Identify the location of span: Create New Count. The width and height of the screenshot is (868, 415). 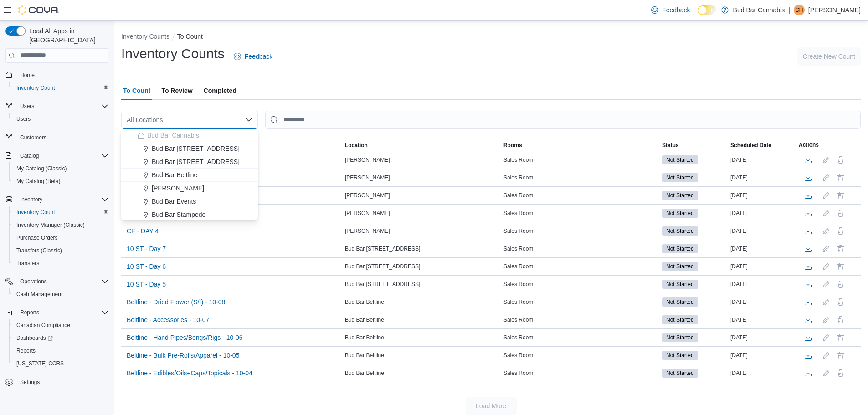
(829, 56).